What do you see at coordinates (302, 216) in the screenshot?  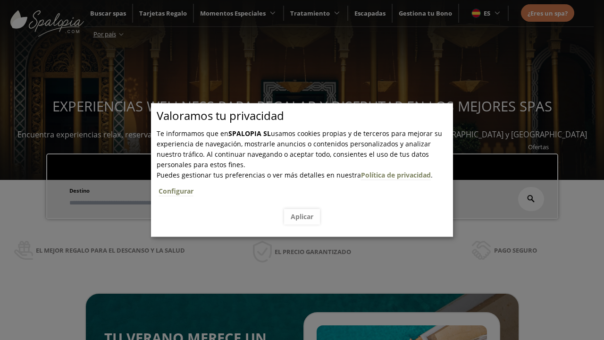 I see `button: Aplicar` at bounding box center [302, 216].